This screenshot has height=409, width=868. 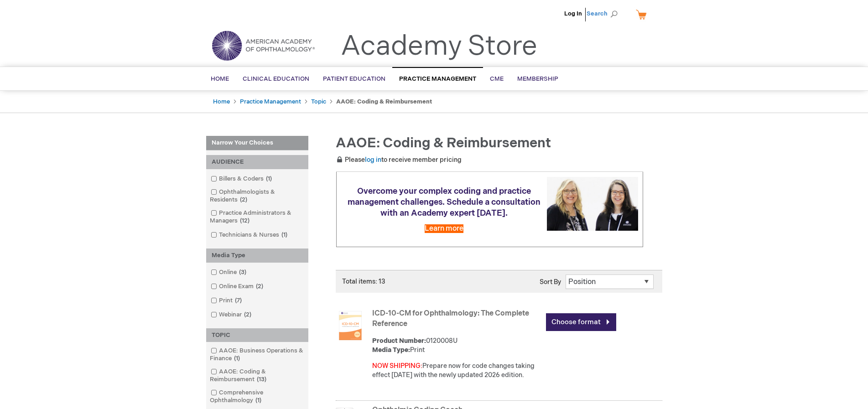 I want to click on div: TOPIC, so click(x=257, y=335).